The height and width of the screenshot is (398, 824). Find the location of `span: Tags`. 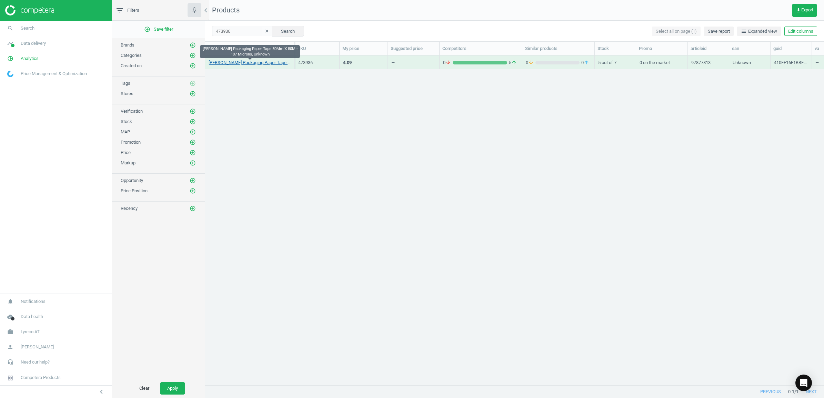

span: Tags is located at coordinates (126, 83).